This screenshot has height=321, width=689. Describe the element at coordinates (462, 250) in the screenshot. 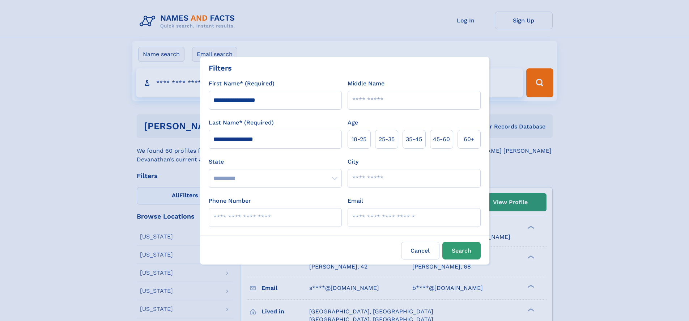

I see `button: Search` at that location.